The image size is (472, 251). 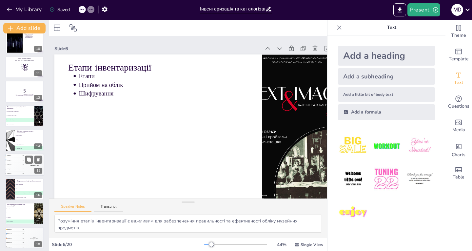 What do you see at coordinates (203, 80) in the screenshot?
I see `p: Прийом на облік` at bounding box center [203, 80].